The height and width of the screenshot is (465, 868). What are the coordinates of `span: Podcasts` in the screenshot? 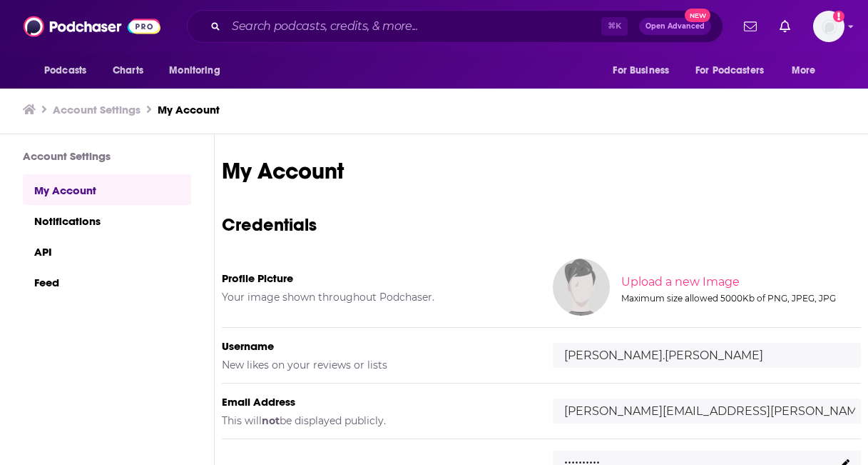 It's located at (65, 71).